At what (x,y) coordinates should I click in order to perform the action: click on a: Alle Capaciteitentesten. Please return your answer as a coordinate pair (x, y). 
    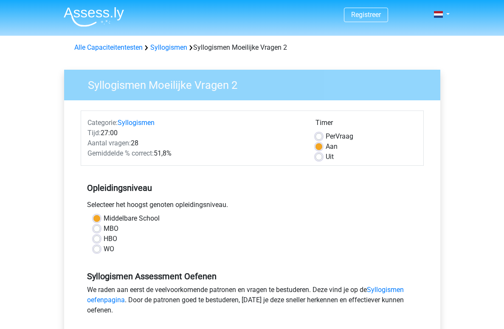
    Looking at the image, I should click on (108, 47).